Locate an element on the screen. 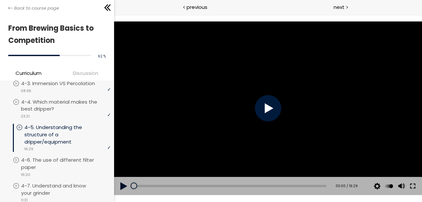  span: Discussion is located at coordinates (85, 73).